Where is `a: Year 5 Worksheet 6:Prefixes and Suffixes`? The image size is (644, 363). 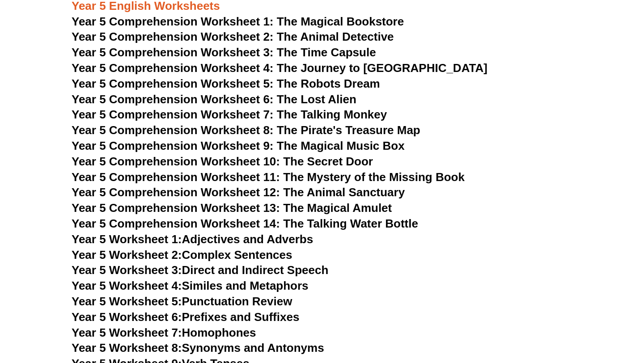 a: Year 5 Worksheet 6:Prefixes and Suffixes is located at coordinates (185, 317).